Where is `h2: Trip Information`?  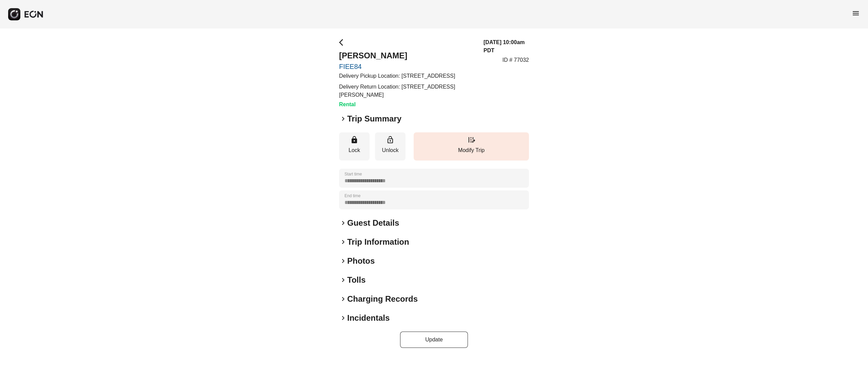 h2: Trip Information is located at coordinates (378, 242).